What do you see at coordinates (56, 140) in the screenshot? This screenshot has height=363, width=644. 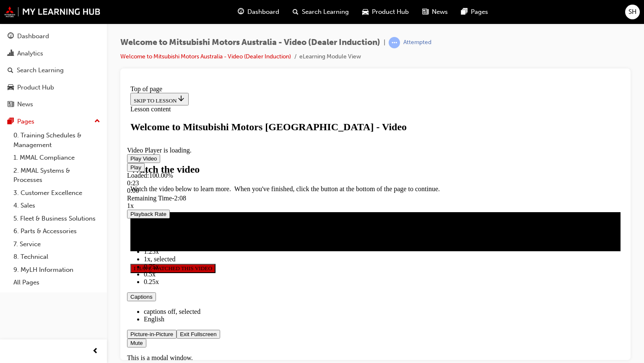 I see `a: 0. Training Schedules & Management` at bounding box center [56, 140].